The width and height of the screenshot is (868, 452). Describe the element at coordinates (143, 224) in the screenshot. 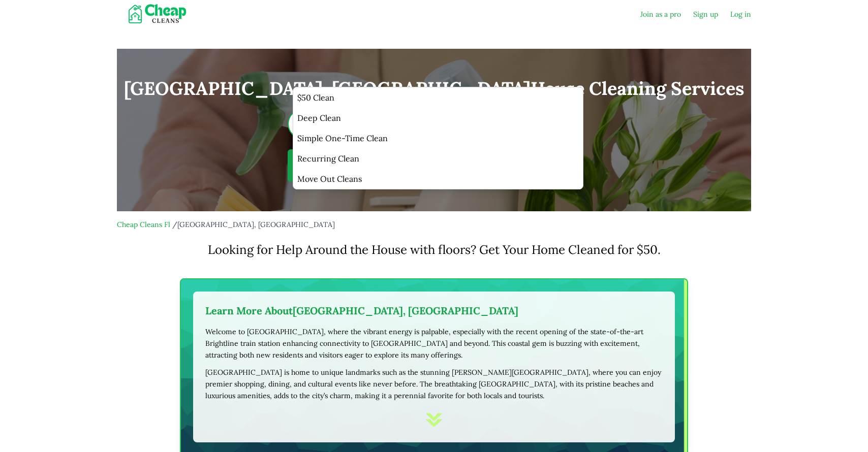

I see `a: Cheap Cleans Fl` at that location.